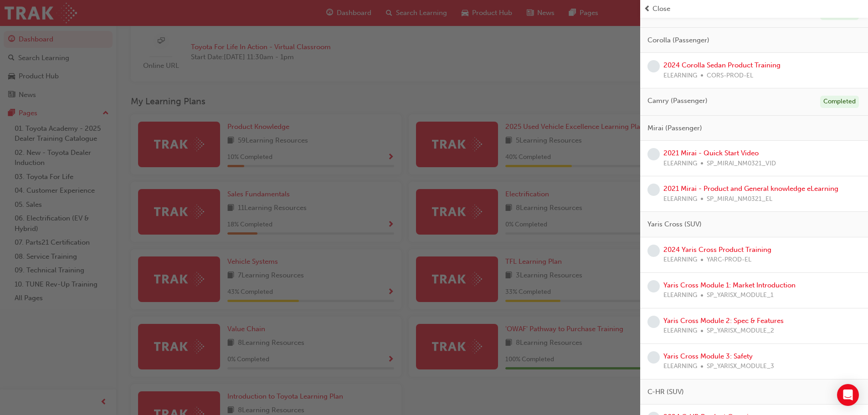 This screenshot has width=868, height=415. Describe the element at coordinates (647, 9) in the screenshot. I see `span: prev-icon` at that location.